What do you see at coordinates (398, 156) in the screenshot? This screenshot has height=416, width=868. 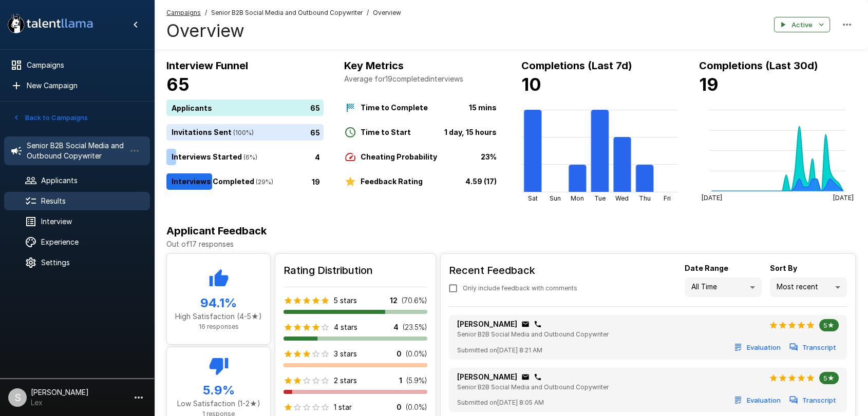 I see `b: Cheating Probability` at bounding box center [398, 156].